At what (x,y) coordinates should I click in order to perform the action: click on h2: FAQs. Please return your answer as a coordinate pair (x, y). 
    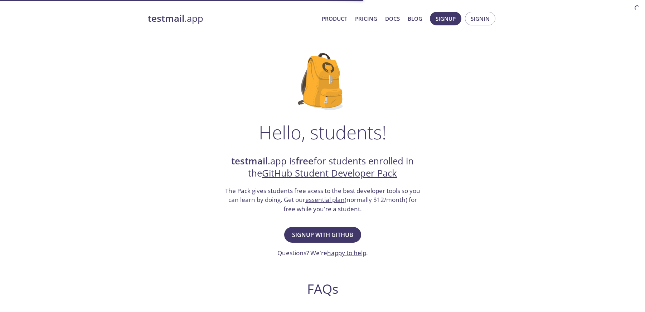
    Looking at the image, I should click on (322, 289).